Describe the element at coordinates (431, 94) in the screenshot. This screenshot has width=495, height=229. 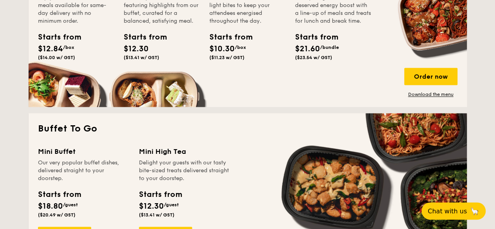
I see `a: Download the menu` at that location.